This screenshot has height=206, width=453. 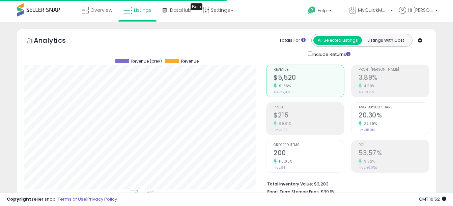 What do you see at coordinates (292, 40) in the screenshot?
I see `div: Totals For` at bounding box center [292, 40].